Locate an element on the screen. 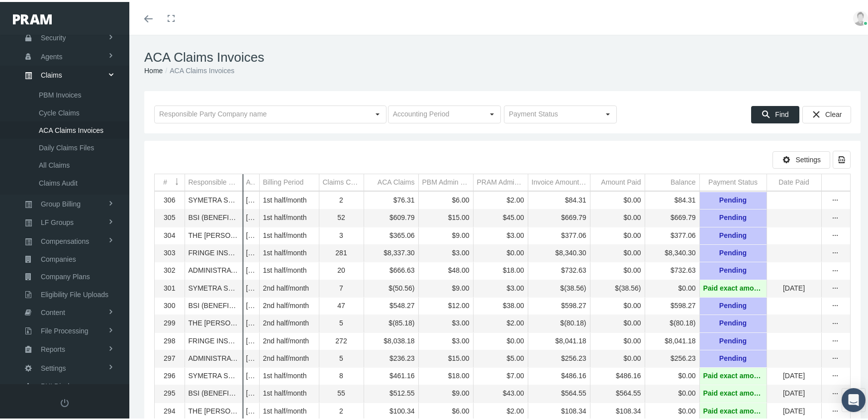  span: Clear is located at coordinates (833, 112).